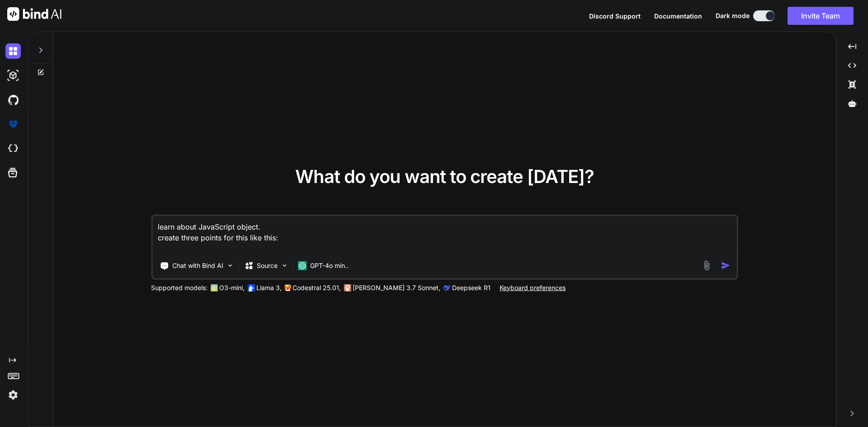 This screenshot has height=427, width=868. What do you see at coordinates (678, 16) in the screenshot?
I see `button: Documentation` at bounding box center [678, 16].